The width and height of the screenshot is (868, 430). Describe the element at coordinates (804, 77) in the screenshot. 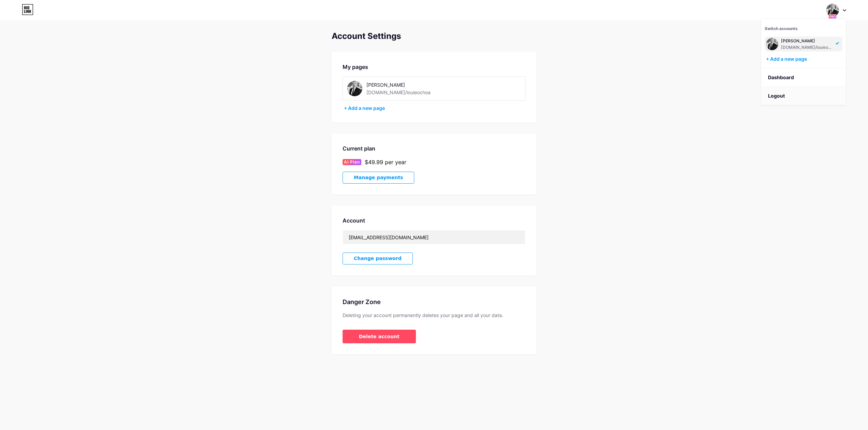

I see `a: Dashboard` at that location.